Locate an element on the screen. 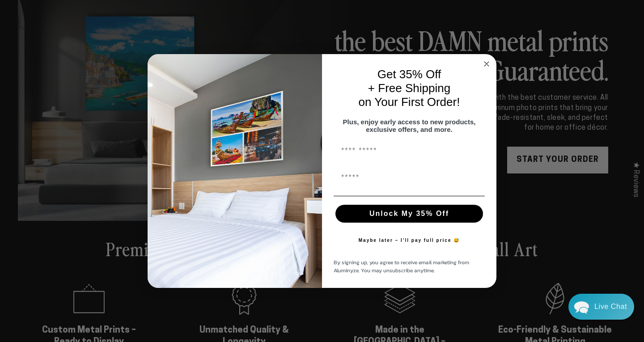 The height and width of the screenshot is (342, 644). button: Unlock My 35% Off is located at coordinates (409, 214).